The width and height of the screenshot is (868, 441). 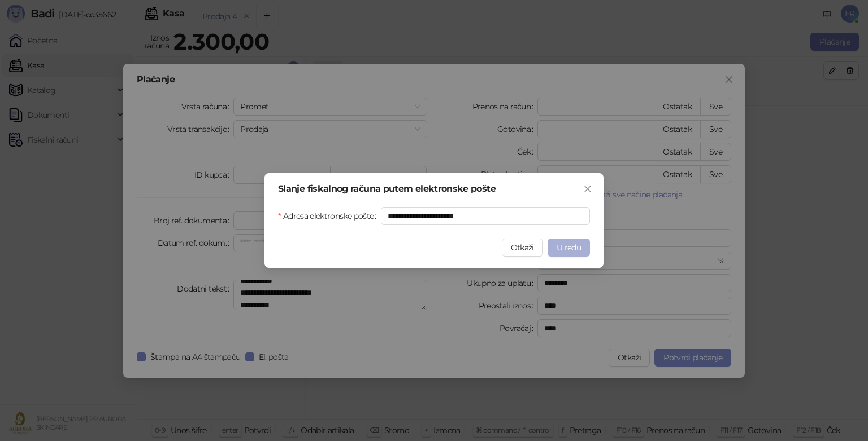 I want to click on input: Adresa elektronske pošte, so click(x=485, y=217).